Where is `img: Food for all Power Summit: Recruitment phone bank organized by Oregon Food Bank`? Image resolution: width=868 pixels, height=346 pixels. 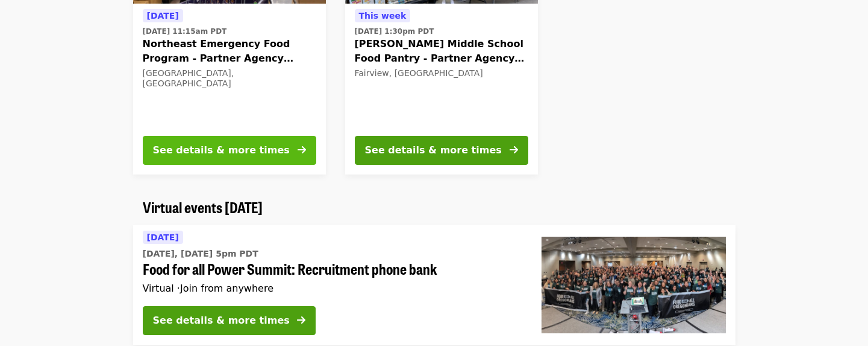
img: Food for all Power Summit: Recruitment phone bank organized by Oregon Food Bank is located at coordinates (634, 285).